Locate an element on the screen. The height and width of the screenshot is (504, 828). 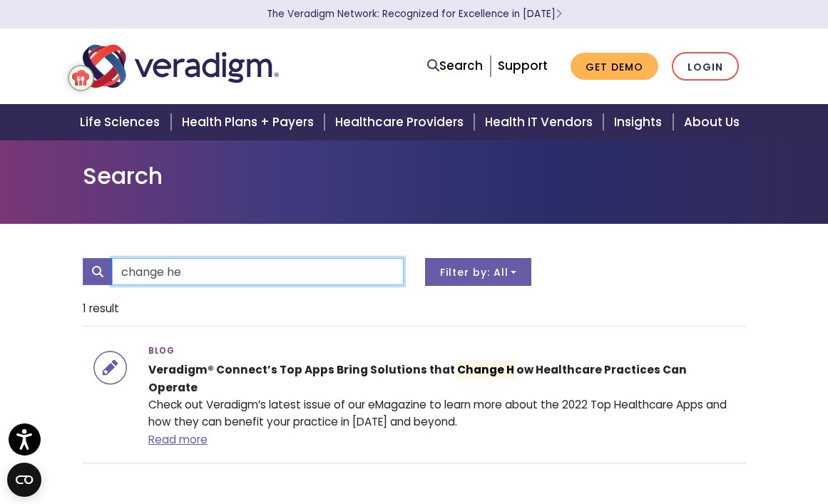
a: Health Plans + Payers is located at coordinates (250, 122).